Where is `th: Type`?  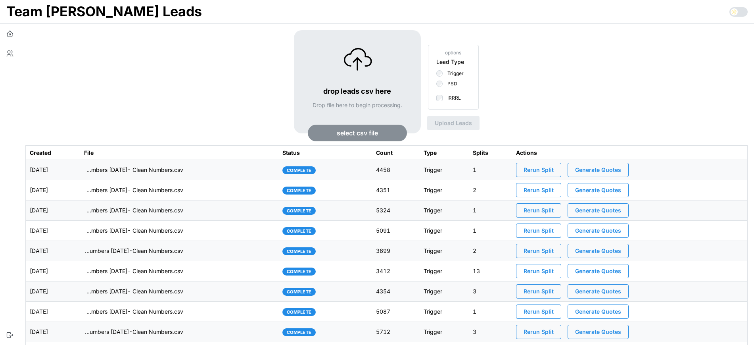
th: Type is located at coordinates (444, 153).